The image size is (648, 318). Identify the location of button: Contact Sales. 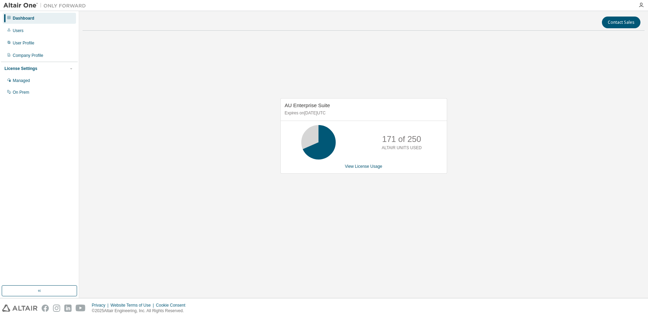
(621, 22).